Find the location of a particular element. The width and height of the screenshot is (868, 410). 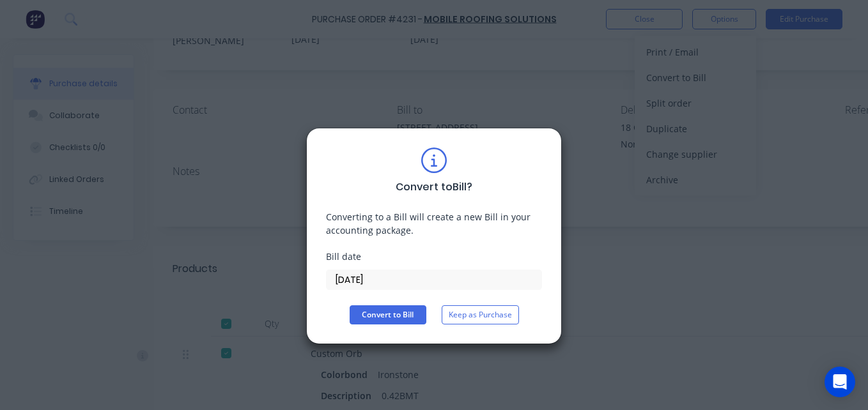

div: Converting to a Bill will create a new Bill in your accounting package. is located at coordinates (434, 224).